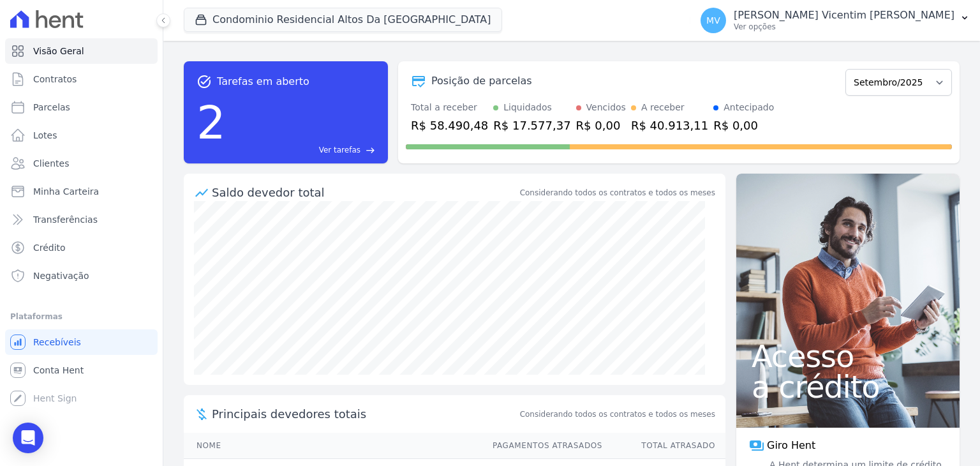 The width and height of the screenshot is (980, 466). Describe the element at coordinates (81, 135) in the screenshot. I see `a: Lotes` at that location.